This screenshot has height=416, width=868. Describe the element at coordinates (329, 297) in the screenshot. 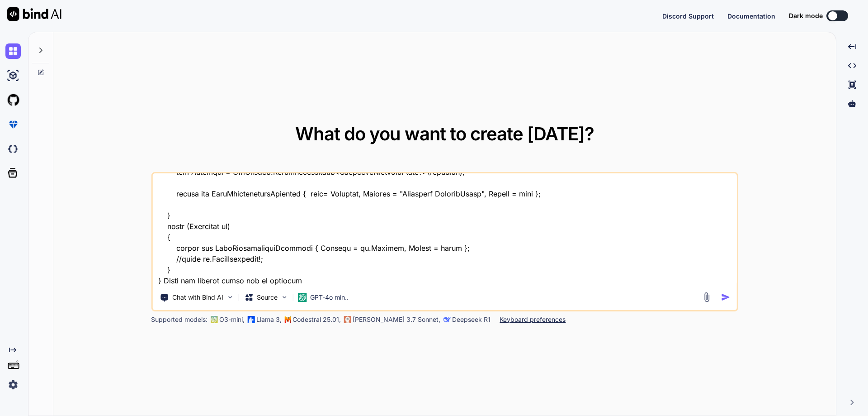

I see `p: GPT-4o min..` at that location.